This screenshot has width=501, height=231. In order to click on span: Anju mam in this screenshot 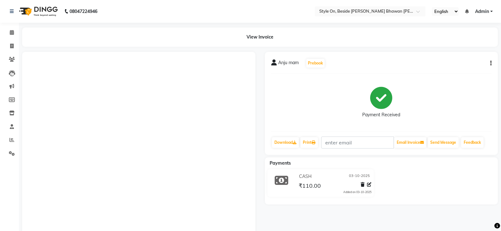, I will do `click(289, 64)`.